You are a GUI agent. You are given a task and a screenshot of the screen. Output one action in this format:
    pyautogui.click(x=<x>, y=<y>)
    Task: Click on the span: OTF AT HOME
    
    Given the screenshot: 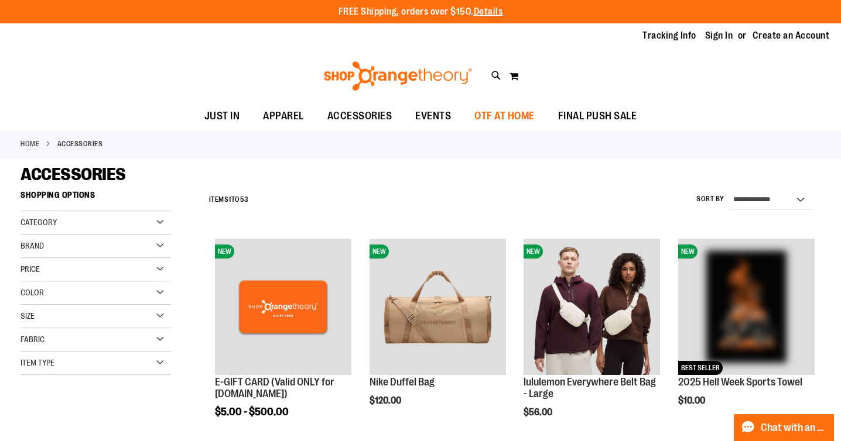 What is the action you would take?
    pyautogui.click(x=504, y=116)
    